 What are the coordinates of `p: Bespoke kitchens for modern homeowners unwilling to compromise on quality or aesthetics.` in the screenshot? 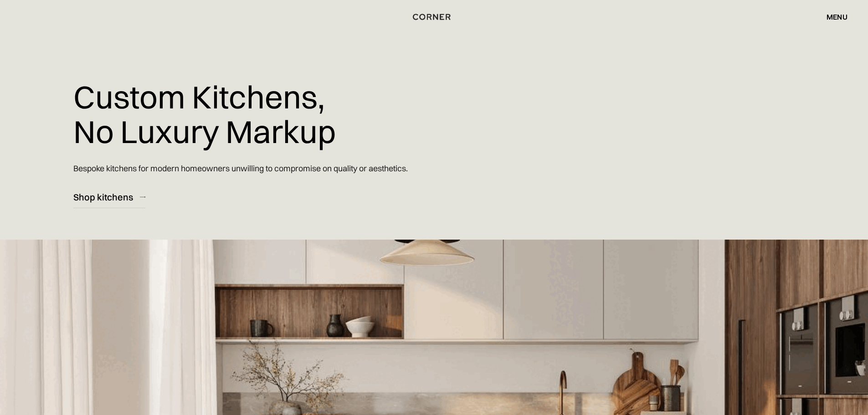 It's located at (241, 168).